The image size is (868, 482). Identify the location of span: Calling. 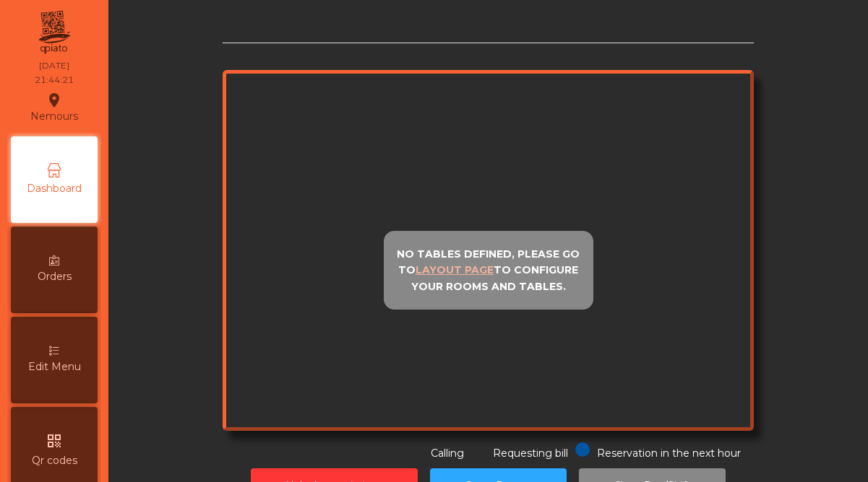
(447, 453).